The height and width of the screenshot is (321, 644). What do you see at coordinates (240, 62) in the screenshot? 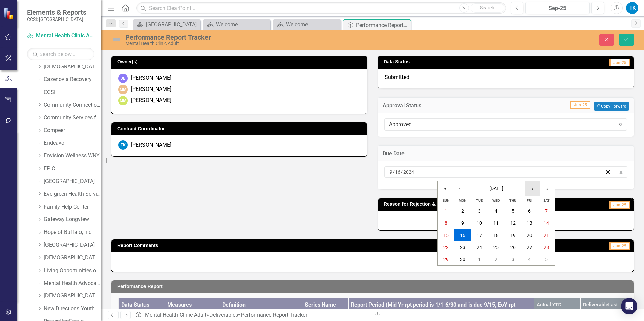
I see `h3: Owner(s)` at bounding box center [240, 62].